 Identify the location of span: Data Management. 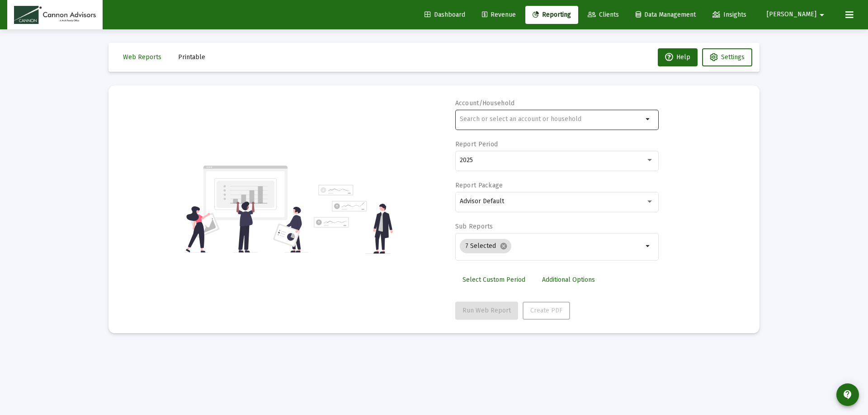
(666, 15).